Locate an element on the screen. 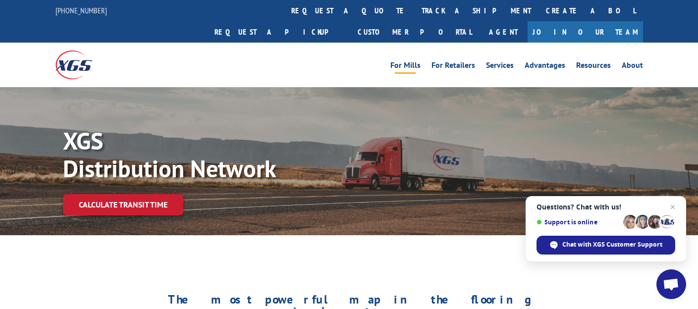 The image size is (698, 309). a: Agent is located at coordinates (503, 32).